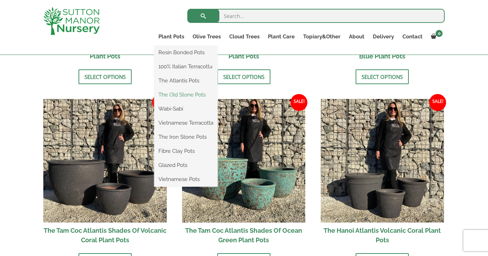  I want to click on a: Select options for “The Tam Coc Atlantis Shades Of White Plant Pots”, so click(105, 77).